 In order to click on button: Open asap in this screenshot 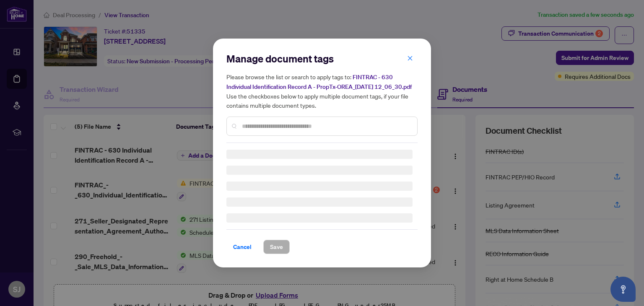, I will do `click(623, 289)`.